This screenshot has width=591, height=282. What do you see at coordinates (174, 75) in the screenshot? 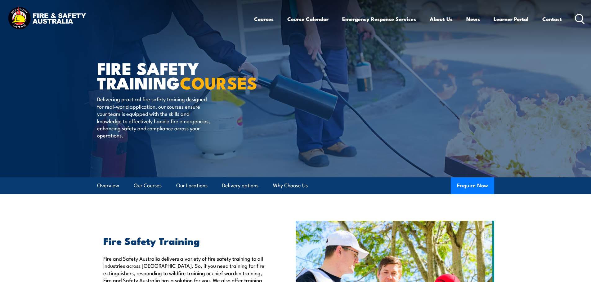
I see `h1: FIRE SAFETY TRAINING` at bounding box center [174, 75].